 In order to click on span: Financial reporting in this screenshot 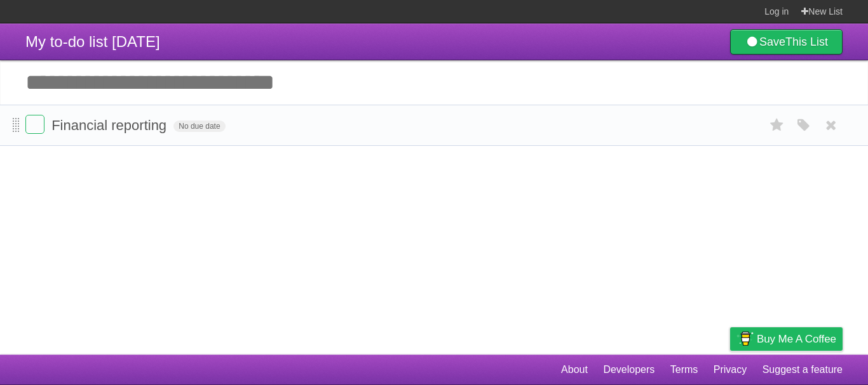, I will do `click(111, 125)`.